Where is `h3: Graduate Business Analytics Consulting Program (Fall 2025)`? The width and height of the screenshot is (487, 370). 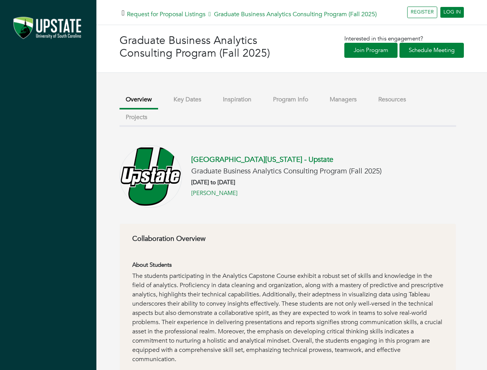
h3: Graduate Business Analytics Consulting Program (Fall 2025) is located at coordinates (206, 47).